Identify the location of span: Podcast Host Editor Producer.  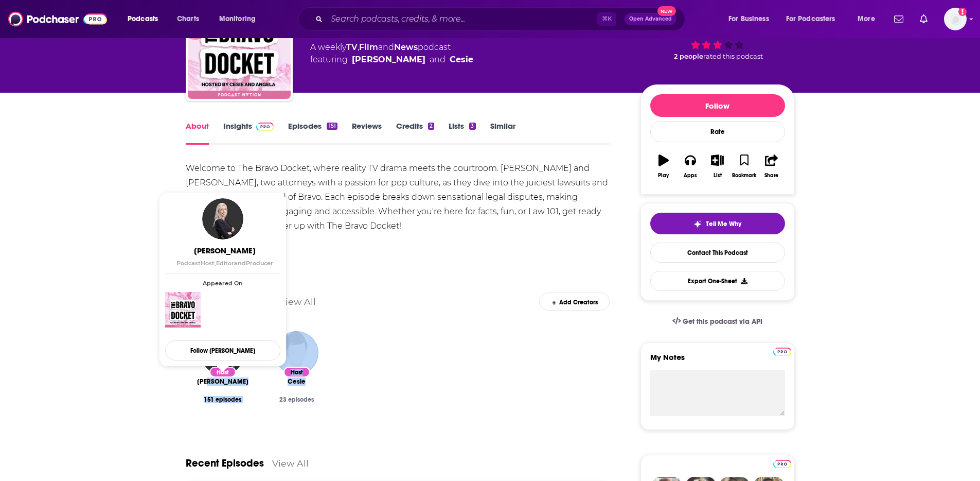
(225, 263).